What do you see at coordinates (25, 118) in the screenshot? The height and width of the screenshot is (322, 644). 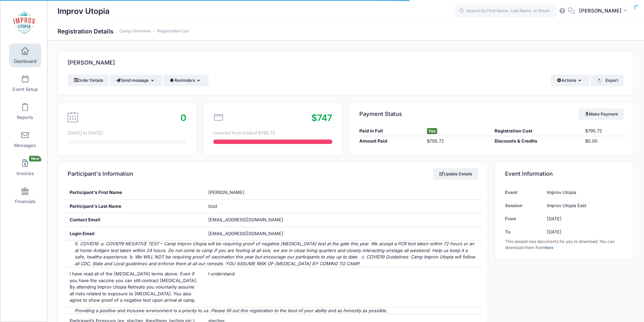 I see `span: Reports` at bounding box center [25, 118].